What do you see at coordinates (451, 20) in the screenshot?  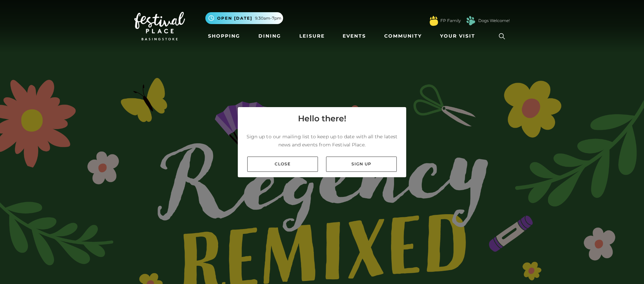 I see `a: FP Family` at bounding box center [451, 20].